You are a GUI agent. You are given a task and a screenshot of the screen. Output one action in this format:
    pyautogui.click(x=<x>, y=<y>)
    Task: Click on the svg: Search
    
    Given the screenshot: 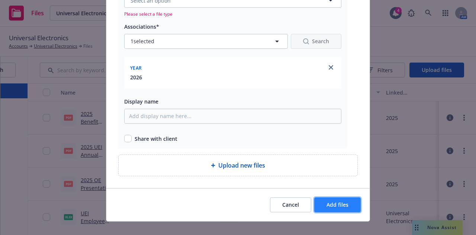 What is the action you would take?
    pyautogui.click(x=306, y=41)
    